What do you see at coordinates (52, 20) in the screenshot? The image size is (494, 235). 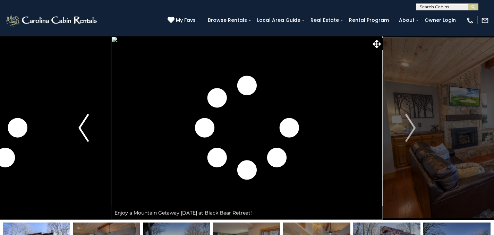 I see `img: White-1-2.png` at bounding box center [52, 20].